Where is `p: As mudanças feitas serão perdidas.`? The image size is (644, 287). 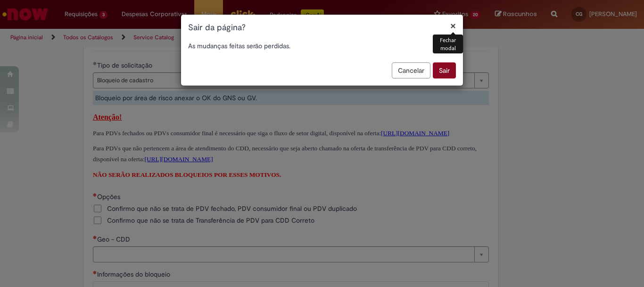 p: As mudanças feitas serão perdidas. is located at coordinates (322, 46).